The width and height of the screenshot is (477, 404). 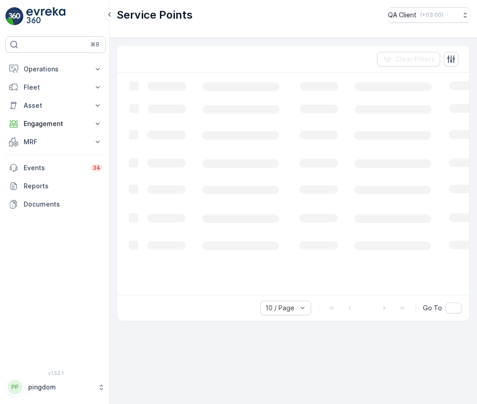 What do you see at coordinates (63, 186) in the screenshot?
I see `p: Reports` at bounding box center [63, 186].